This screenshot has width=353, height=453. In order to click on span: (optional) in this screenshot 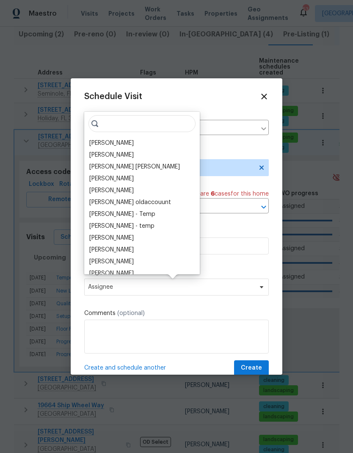, I will do `click(131, 313)`.